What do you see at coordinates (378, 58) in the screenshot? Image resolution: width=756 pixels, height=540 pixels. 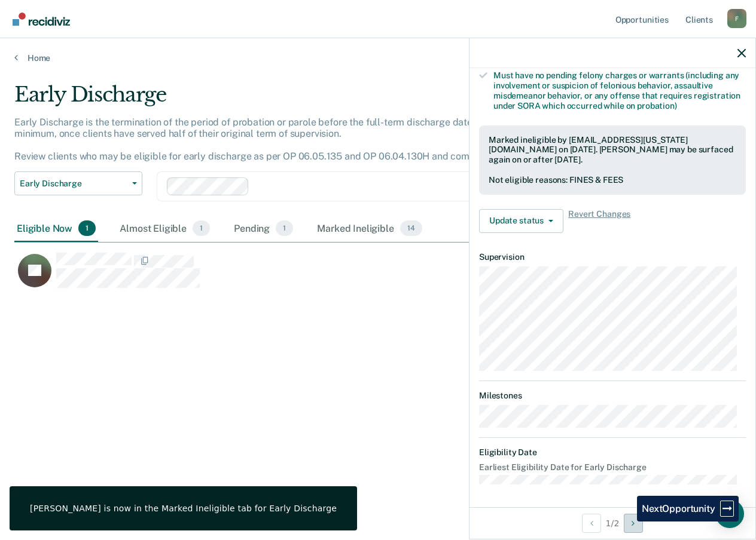 I see `a: Home` at bounding box center [378, 58].